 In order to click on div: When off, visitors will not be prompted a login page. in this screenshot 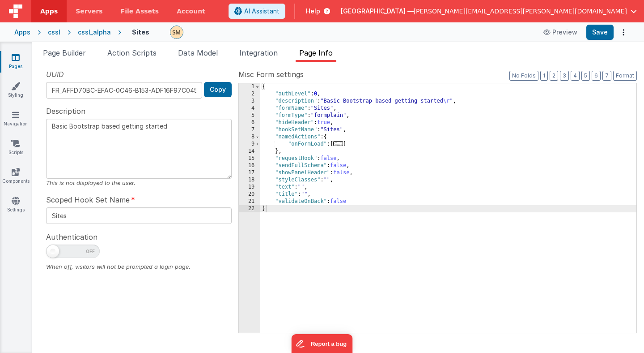, I will do `click(139, 266)`.